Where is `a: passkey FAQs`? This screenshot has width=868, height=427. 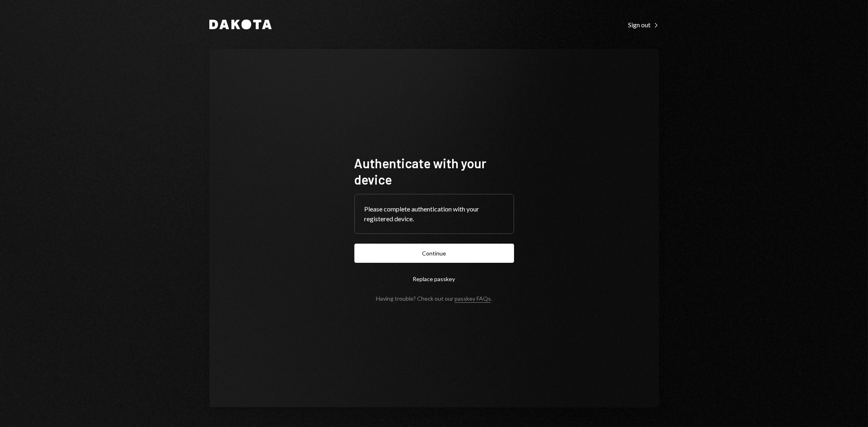
a: passkey FAQs is located at coordinates (473, 298).